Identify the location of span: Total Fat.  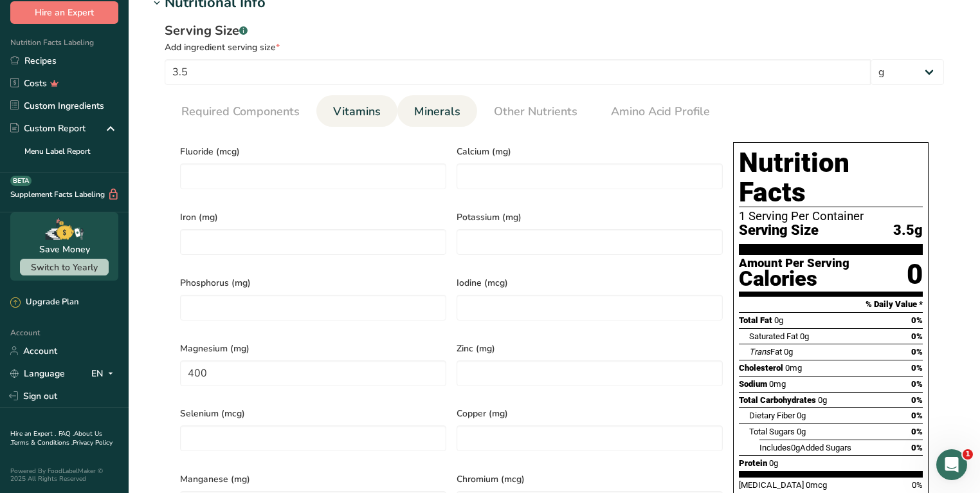
(756, 320).